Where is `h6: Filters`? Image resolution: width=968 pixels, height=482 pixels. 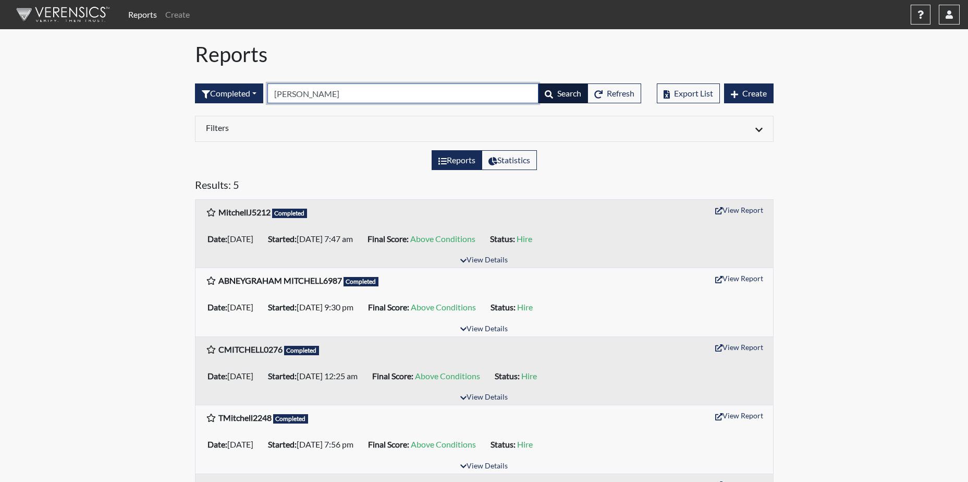
h6: Filters is located at coordinates (341, 127).